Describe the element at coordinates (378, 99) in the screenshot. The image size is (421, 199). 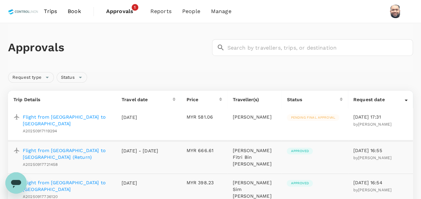
I see `div: Request date` at that location.